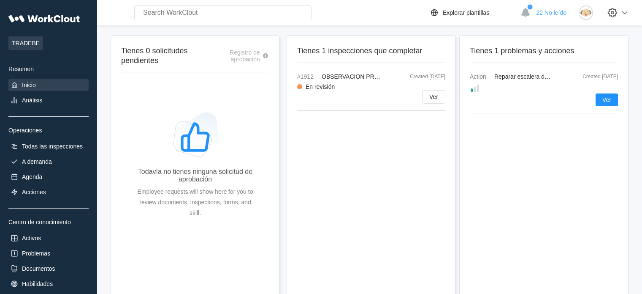  I want to click on div: Registro de aprobación, so click(235, 56).